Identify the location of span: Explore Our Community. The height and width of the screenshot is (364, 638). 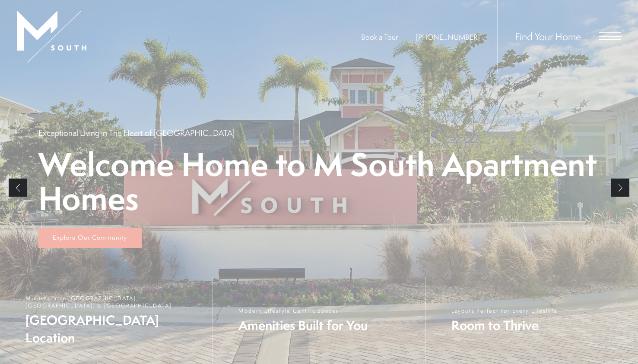
(90, 237).